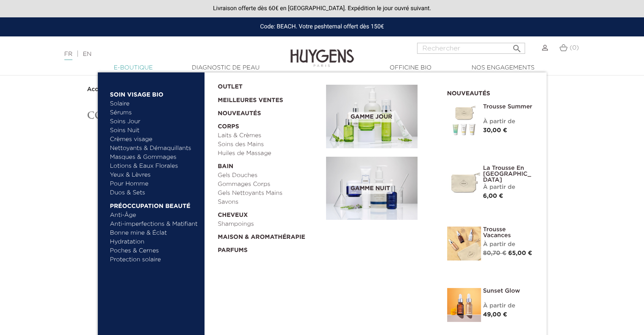  Describe the element at coordinates (87, 54) in the screenshot. I see `a: EN` at that location.